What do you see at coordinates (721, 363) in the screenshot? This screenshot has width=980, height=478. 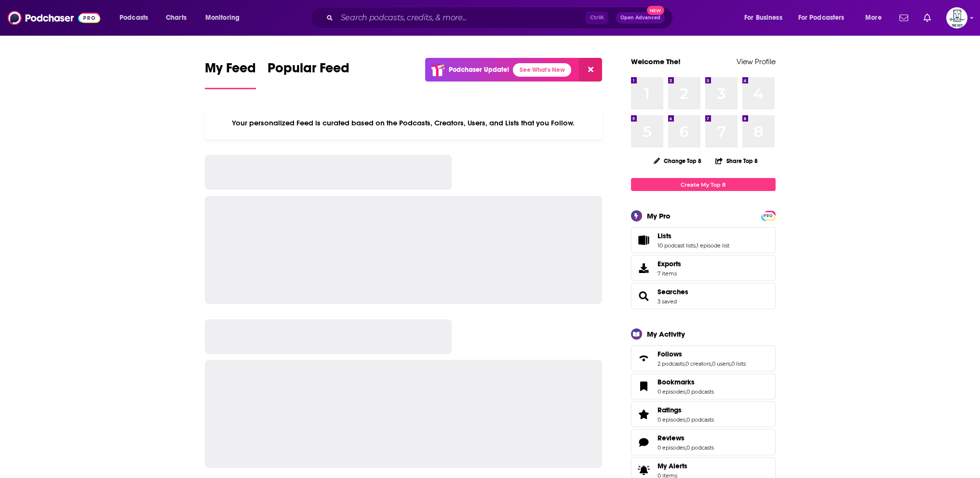 I see `a: 0 users` at bounding box center [721, 363].